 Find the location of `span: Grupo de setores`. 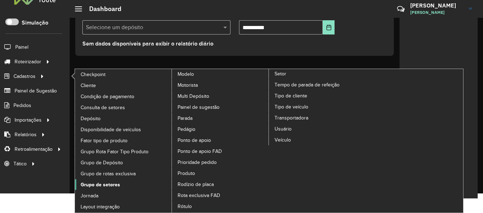

span: Grupo de setores is located at coordinates (100, 184).